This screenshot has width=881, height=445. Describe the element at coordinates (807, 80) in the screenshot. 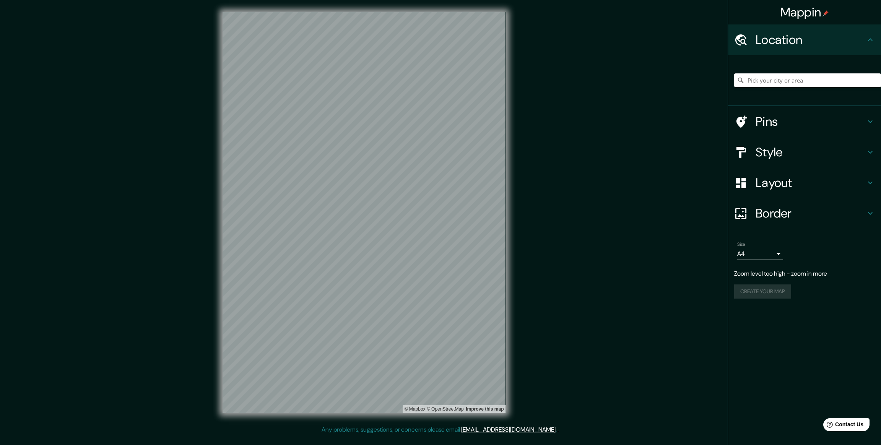

I see `input: Pick your city or area` at that location.